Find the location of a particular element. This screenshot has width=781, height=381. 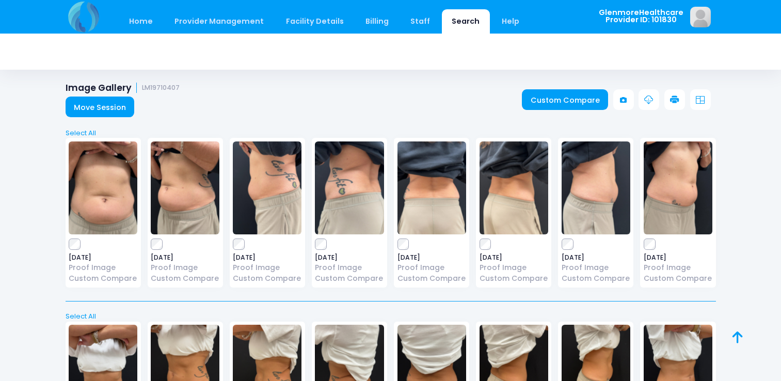

span: GlenmoreHealthcare Provider ID: 101830 is located at coordinates (641, 16).